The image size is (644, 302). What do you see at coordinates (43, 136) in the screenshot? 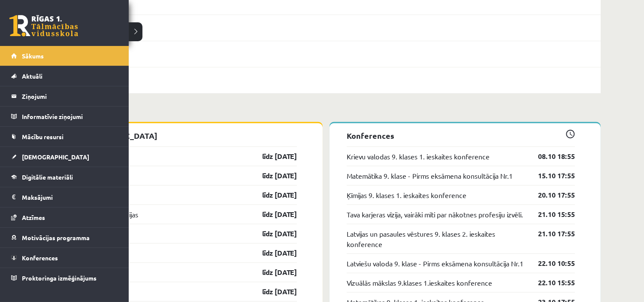
I see `span: Mācību resursi` at bounding box center [43, 136].